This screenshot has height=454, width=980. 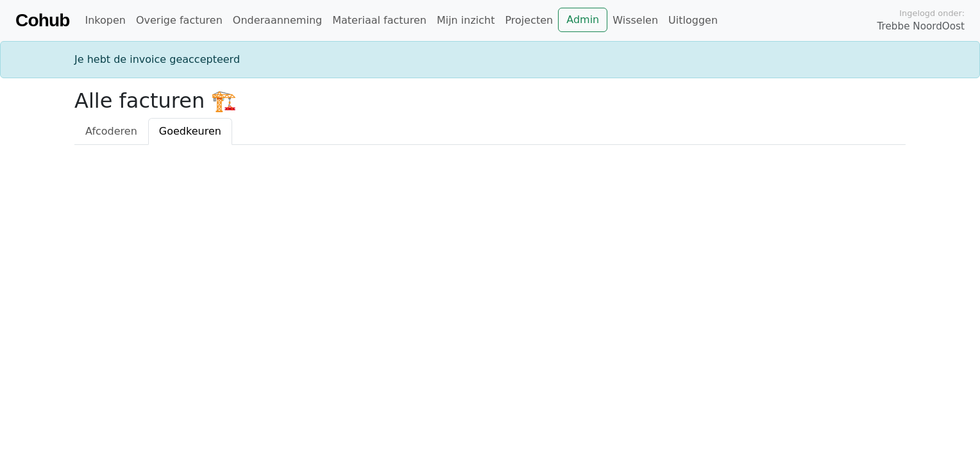 What do you see at coordinates (111, 131) in the screenshot?
I see `span: Afcoderen` at bounding box center [111, 131].